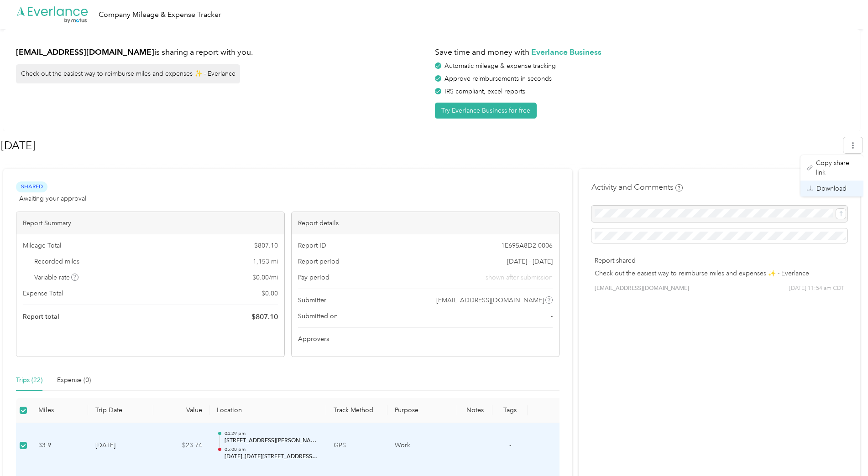 This screenshot has height=476, width=868. What do you see at coordinates (74, 380) in the screenshot?
I see `div: Expense (0)` at bounding box center [74, 380].